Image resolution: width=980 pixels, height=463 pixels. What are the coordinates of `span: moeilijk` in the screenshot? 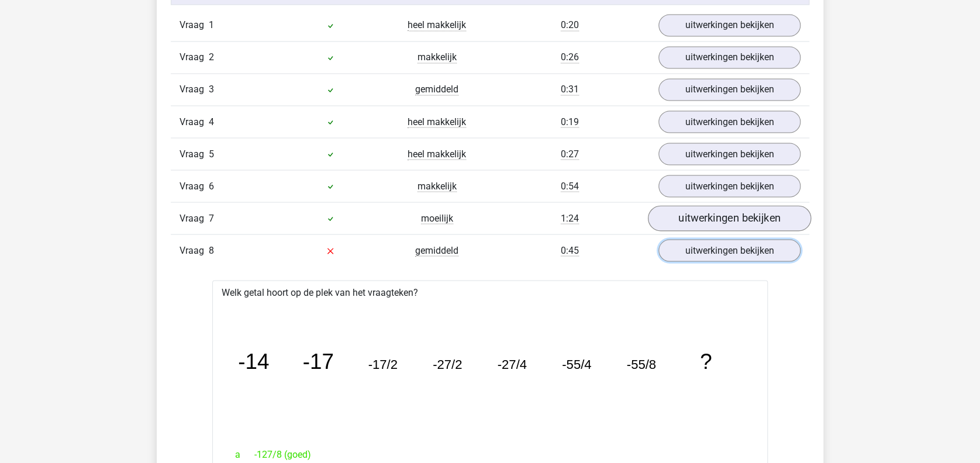 It's located at (436, 218).